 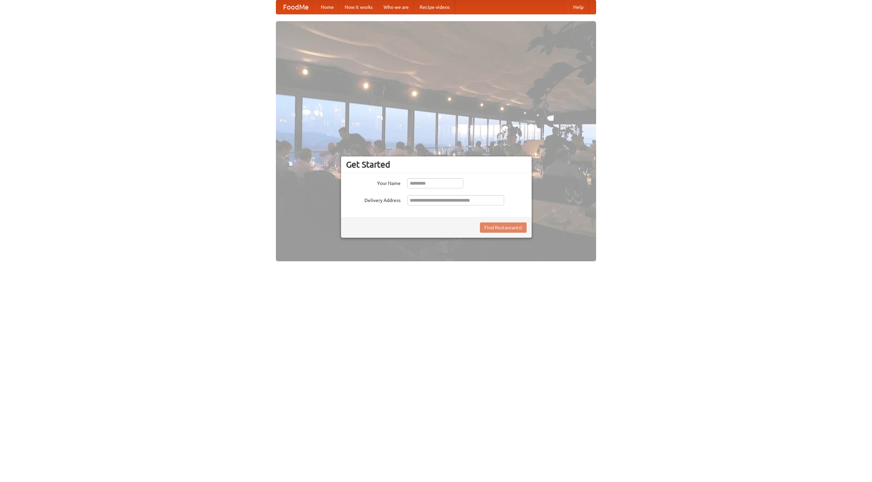 What do you see at coordinates (396, 7) in the screenshot?
I see `a: Who we are` at bounding box center [396, 7].